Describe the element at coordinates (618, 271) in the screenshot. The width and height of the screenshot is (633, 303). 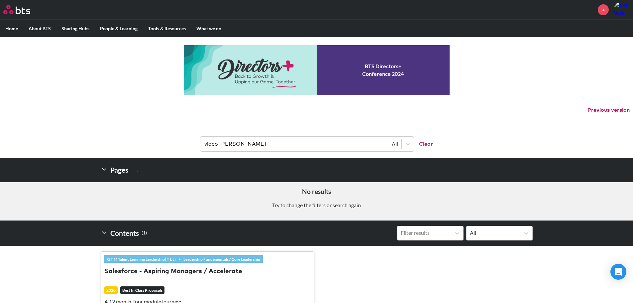
I see `div: Open Intercom Messenger` at that location.